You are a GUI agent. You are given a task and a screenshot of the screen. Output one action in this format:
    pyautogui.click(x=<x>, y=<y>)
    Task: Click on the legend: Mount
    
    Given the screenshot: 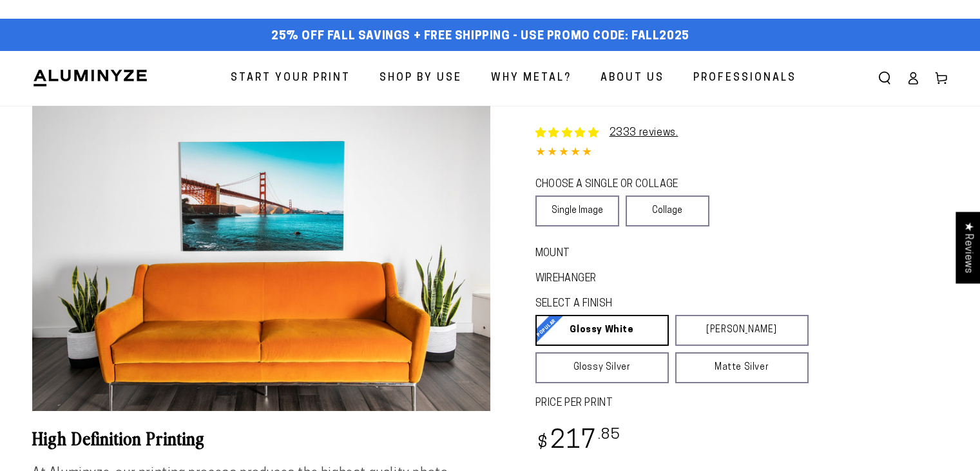 What is the action you would take?
    pyautogui.click(x=546, y=253)
    